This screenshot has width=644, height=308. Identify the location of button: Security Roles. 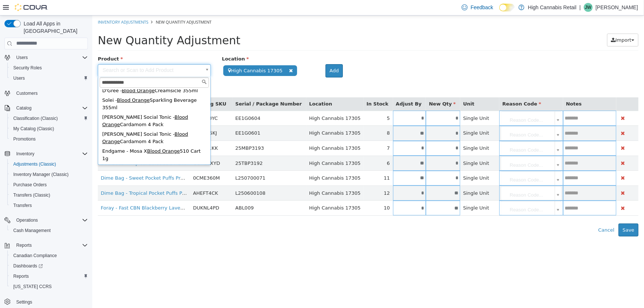
(49, 68).